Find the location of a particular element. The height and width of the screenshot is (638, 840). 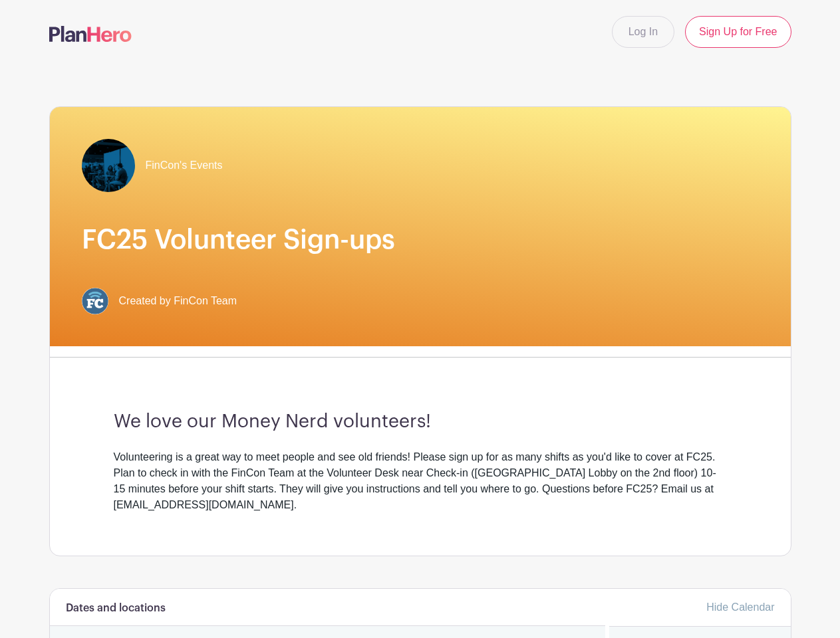

img: logo-507f7623f17ff9eddc593b1ce0a138ce2505c220e1c5a4e2b4648c50719b7d32.svg is located at coordinates (90, 34).